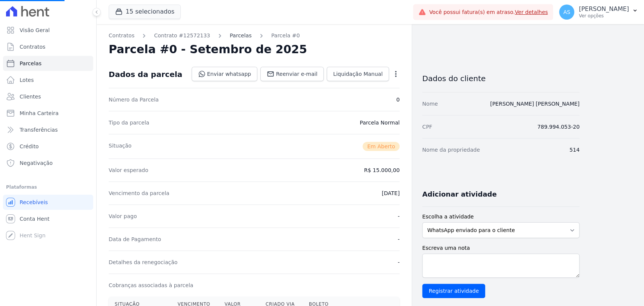 Image resolution: width=644 pixels, height=306 pixels. I want to click on dt: Tipo da parcela, so click(129, 123).